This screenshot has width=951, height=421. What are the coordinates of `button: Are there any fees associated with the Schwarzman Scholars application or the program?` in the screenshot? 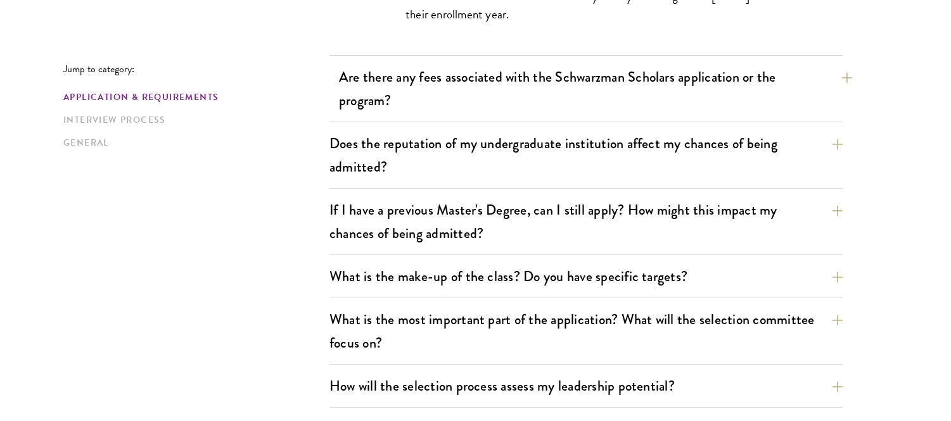 It's located at (596, 89).